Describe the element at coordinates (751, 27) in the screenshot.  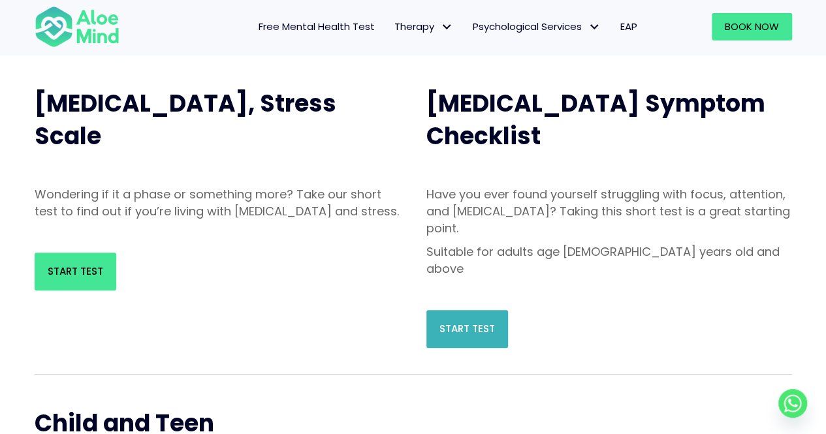
I see `a: Book Now` at that location.